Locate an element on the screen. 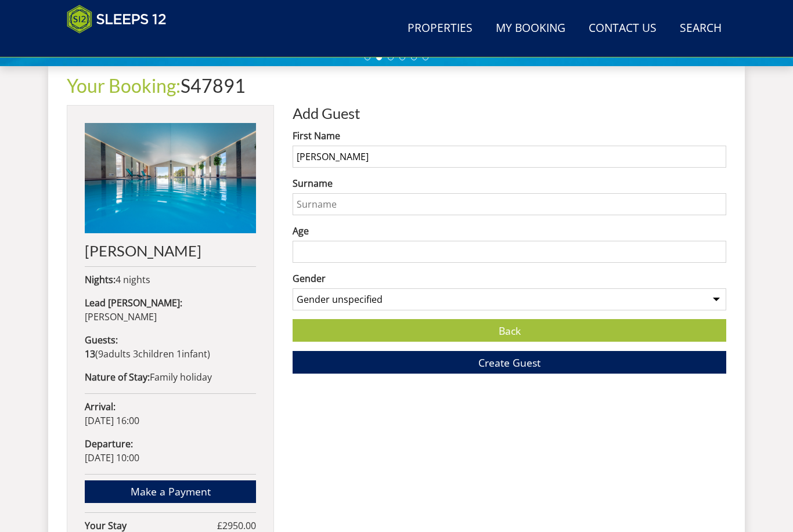  input: Surname is located at coordinates (509, 204).